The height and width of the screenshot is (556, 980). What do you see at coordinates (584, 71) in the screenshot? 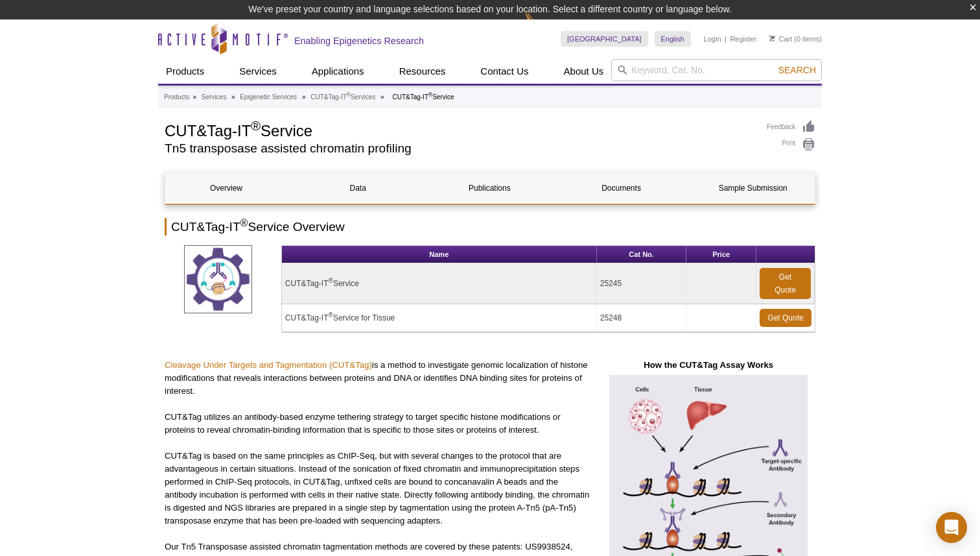
I see `a: About Us` at bounding box center [584, 71].